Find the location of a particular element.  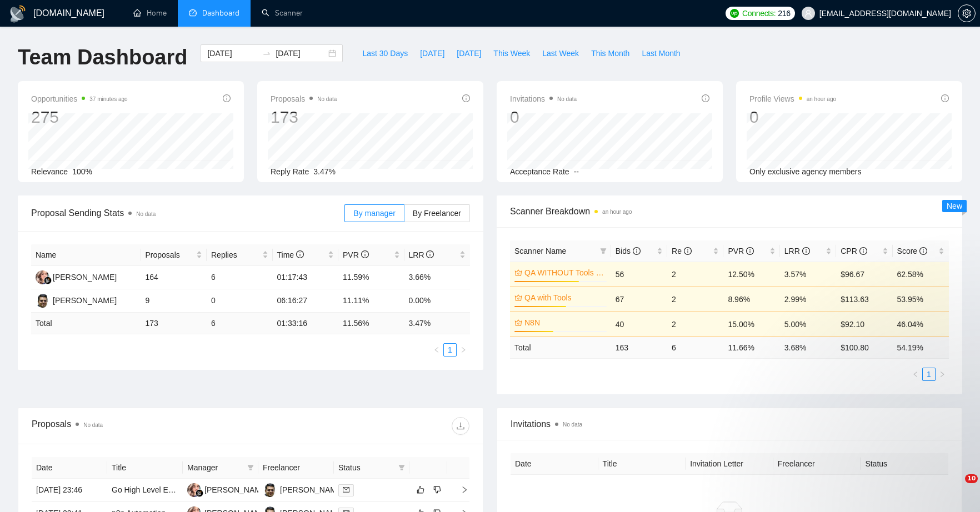

span: user is located at coordinates (808, 14).